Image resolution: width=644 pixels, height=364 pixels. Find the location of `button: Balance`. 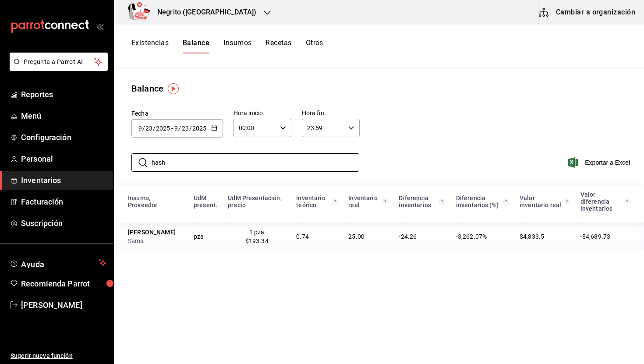

button: Balance is located at coordinates (196, 46).